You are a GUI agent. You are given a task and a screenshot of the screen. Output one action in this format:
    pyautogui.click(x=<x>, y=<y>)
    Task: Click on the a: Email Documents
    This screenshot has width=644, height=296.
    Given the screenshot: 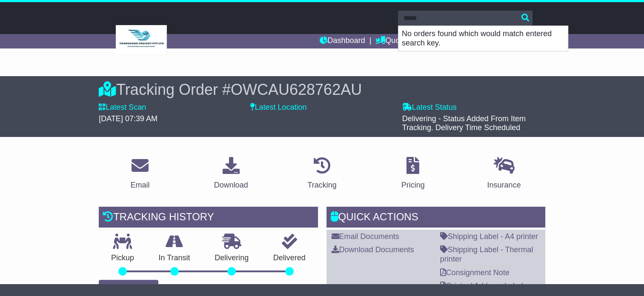 What is the action you would take?
    pyautogui.click(x=365, y=236)
    